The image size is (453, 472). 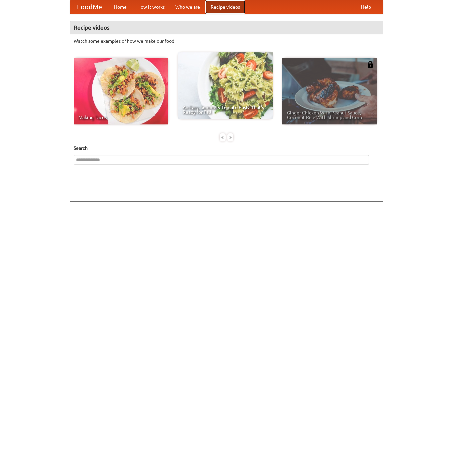 What do you see at coordinates (227, 41) in the screenshot?
I see `p: Watch some examples of how we make our food!` at bounding box center [227, 41].